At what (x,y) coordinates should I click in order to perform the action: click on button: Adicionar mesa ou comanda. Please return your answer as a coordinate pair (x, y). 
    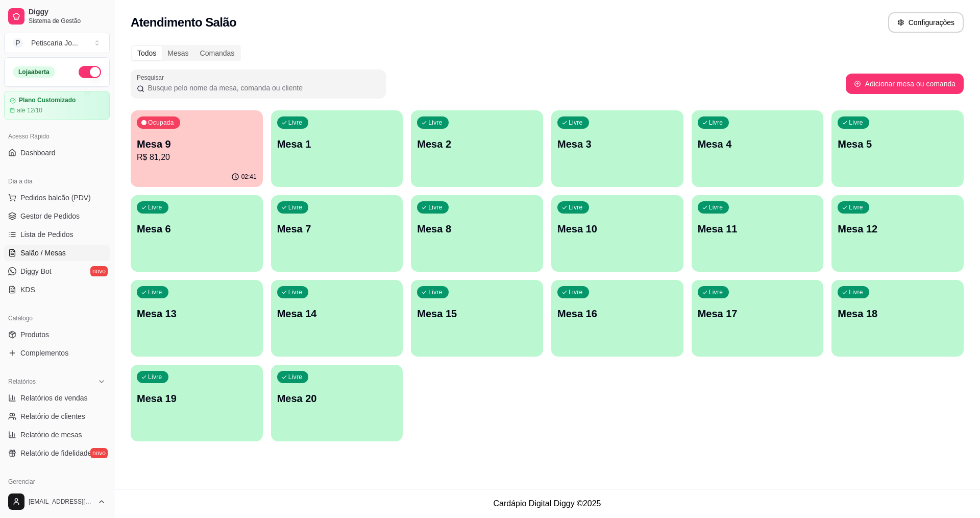
    Looking at the image, I should click on (904, 83).